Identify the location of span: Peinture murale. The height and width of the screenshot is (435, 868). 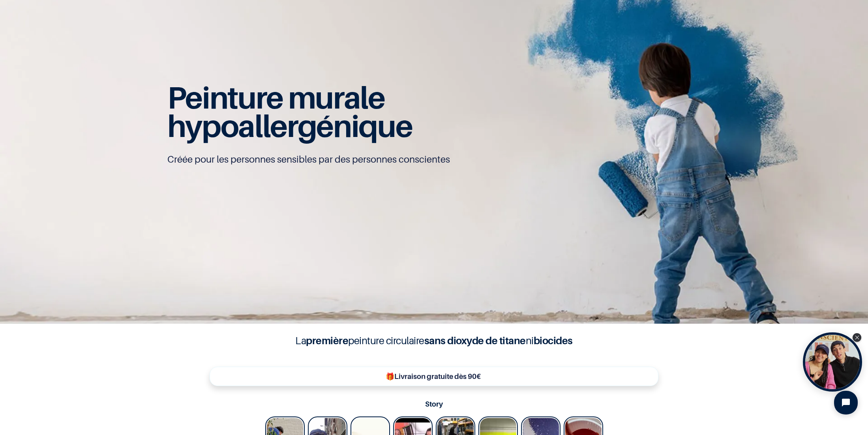
(276, 97).